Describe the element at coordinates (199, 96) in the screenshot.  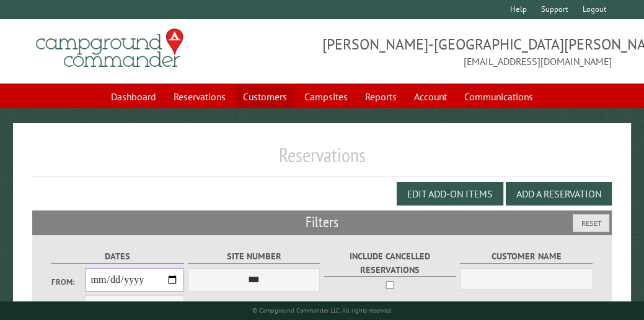
I see `a: Reservations` at that location.